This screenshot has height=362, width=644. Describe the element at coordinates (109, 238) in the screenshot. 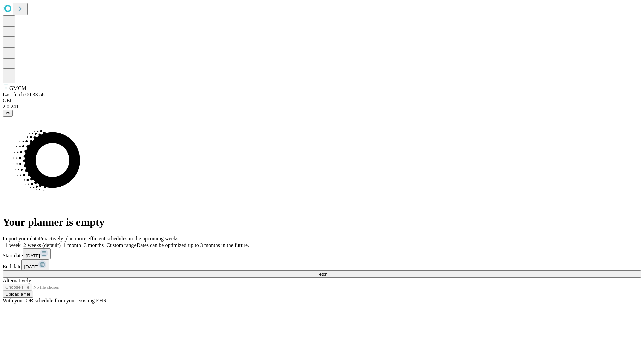

I see `span: Proactively plan more efficient schedules in the upcoming weeks.` at that location.